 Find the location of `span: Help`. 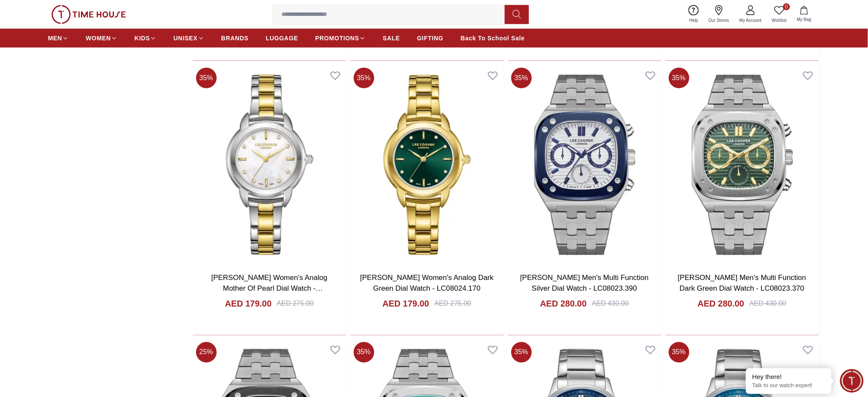

span: Help is located at coordinates (694, 20).